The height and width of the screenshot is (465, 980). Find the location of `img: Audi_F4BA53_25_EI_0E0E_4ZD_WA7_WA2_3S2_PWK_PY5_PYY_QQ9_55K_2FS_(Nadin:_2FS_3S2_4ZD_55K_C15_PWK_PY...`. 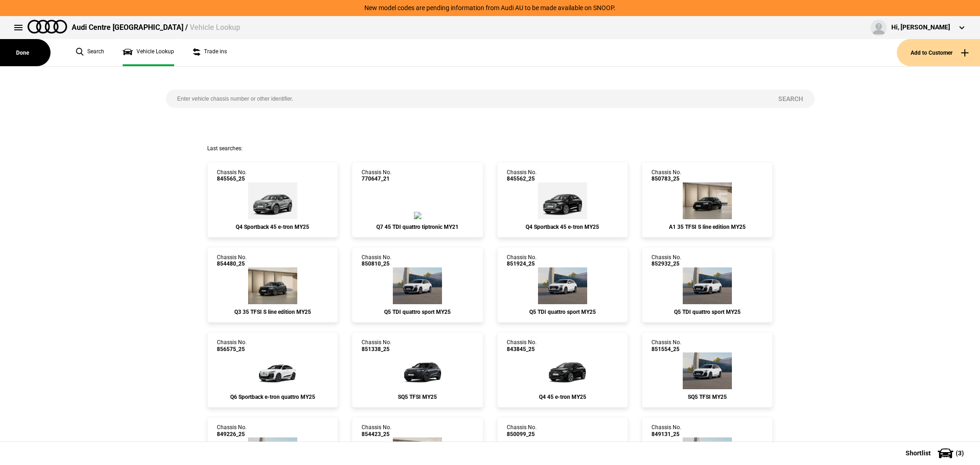

img: Audi_F4BA53_25_EI_0E0E_4ZD_WA7_WA2_3S2_PWK_PY5_PYY_QQ9_55K_2FS_(Nadin:_2FS_3S2_4ZD_55K_C15_PWK_PY... is located at coordinates (563, 371).